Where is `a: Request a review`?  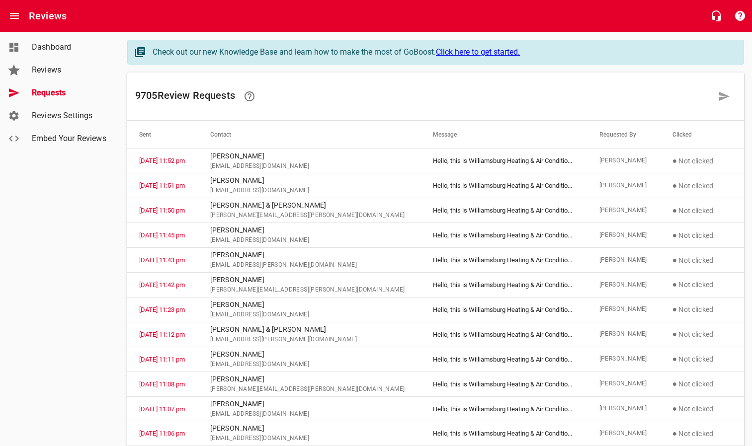 a: Request a review is located at coordinates (724, 96).